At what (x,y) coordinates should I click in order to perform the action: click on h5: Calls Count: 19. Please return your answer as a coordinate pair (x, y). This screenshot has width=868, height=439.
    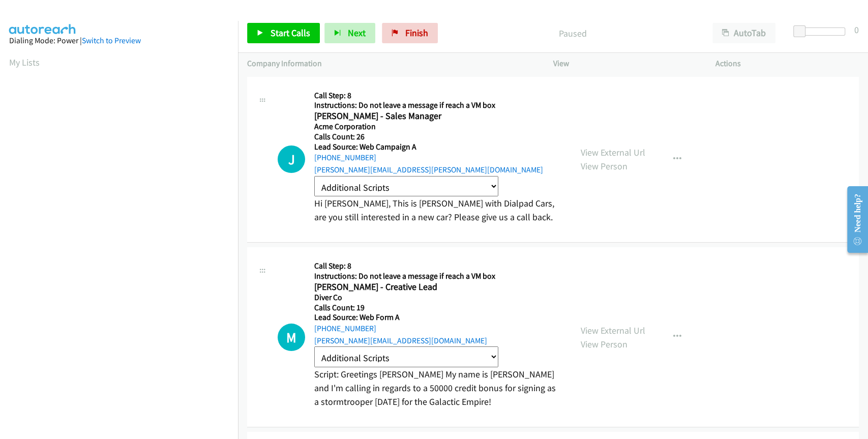
    Looking at the image, I should click on (438, 308).